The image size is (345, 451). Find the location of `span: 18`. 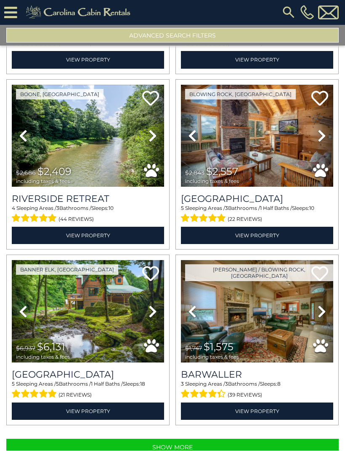

span: 18 is located at coordinates (143, 384).